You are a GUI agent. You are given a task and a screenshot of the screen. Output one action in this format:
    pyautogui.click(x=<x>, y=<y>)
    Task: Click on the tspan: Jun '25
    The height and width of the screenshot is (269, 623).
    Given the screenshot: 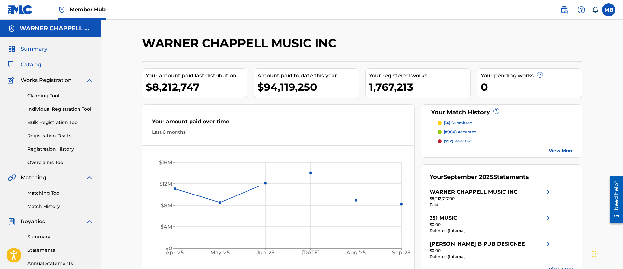 What is the action you would take?
    pyautogui.click(x=265, y=253)
    